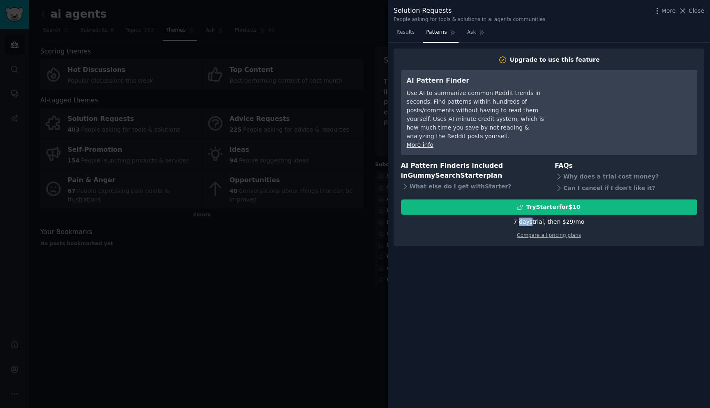  What do you see at coordinates (668, 11) in the screenshot?
I see `span: More` at bounding box center [668, 11].